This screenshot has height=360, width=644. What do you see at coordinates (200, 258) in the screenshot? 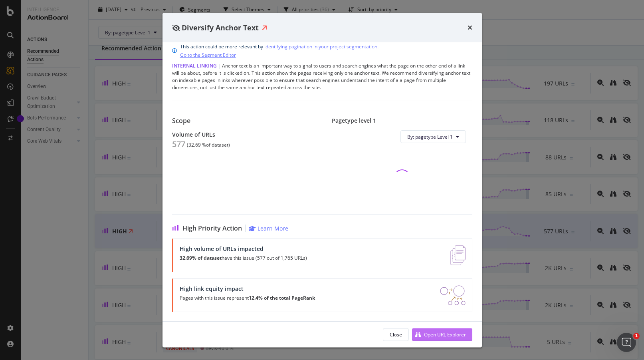
I see `strong: 32.69% of dataset` at bounding box center [200, 258].